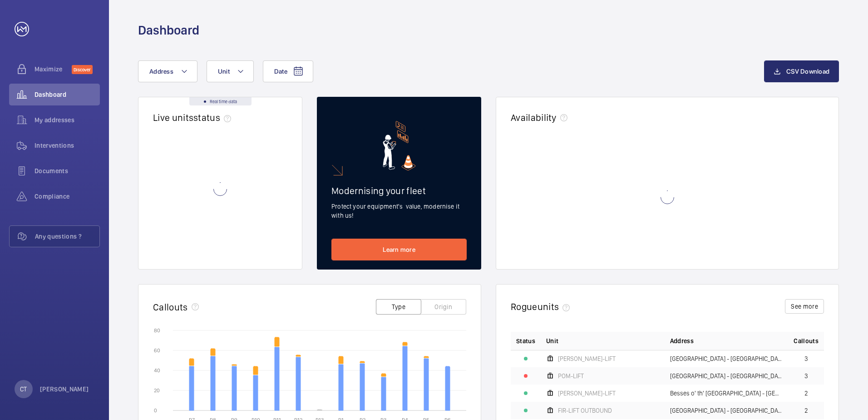 Image resolution: width=868 pixels, height=420 pixels. Describe the element at coordinates (555, 307) in the screenshot. I see `span: units` at that location.